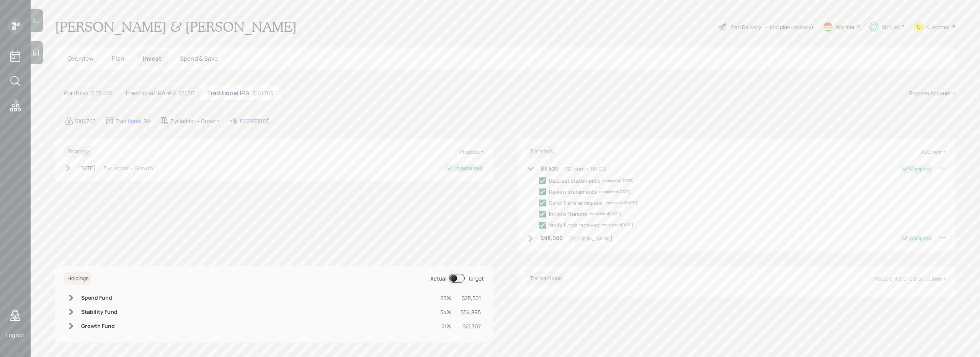 Image resolution: width=980 pixels, height=357 pixels. I want to click on div: $25,501, so click(470, 298).